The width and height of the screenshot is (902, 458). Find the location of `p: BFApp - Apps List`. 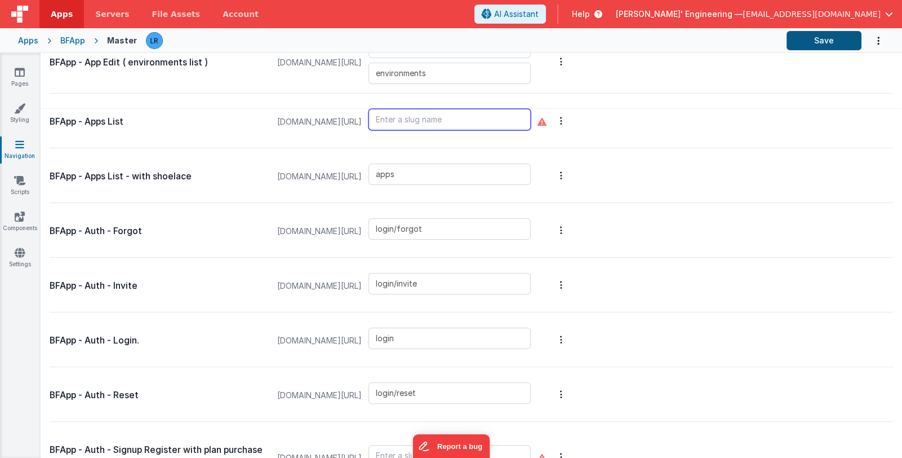

p: BFApp - Apps List is located at coordinates (158, 122).